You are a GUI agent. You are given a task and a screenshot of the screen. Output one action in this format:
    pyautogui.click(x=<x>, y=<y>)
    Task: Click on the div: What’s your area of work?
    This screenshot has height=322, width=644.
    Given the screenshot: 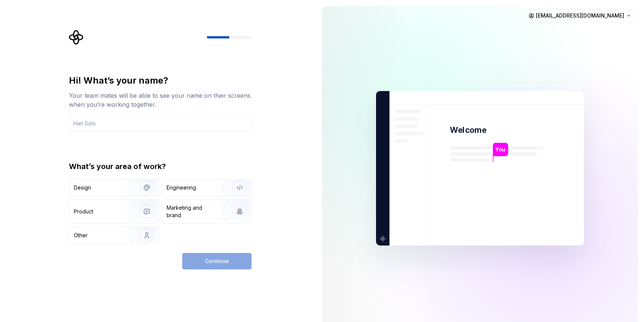 What is the action you would take?
    pyautogui.click(x=160, y=166)
    